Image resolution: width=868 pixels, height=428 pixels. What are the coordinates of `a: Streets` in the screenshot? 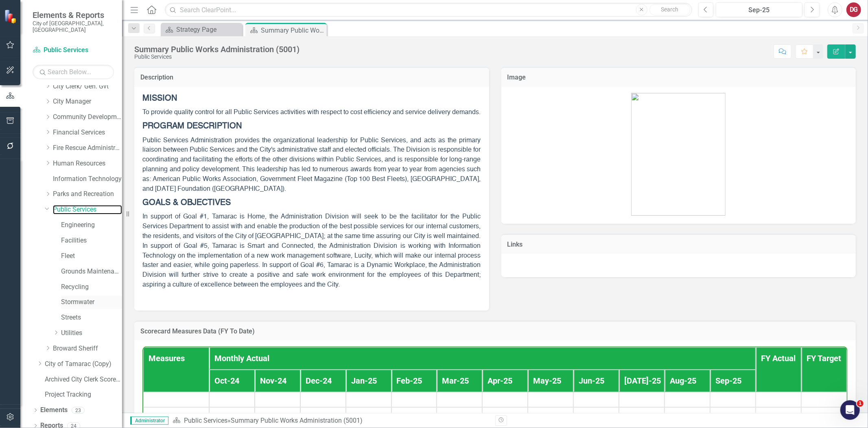 It's located at (91, 317).